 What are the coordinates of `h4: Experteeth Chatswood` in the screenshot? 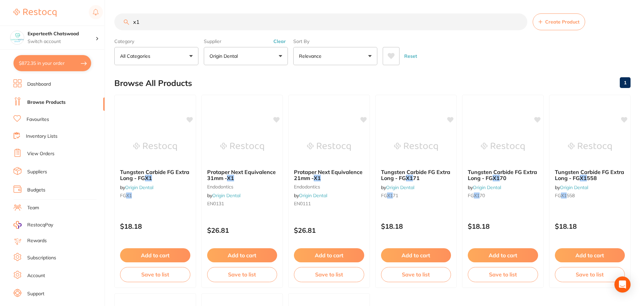 It's located at (61, 34).